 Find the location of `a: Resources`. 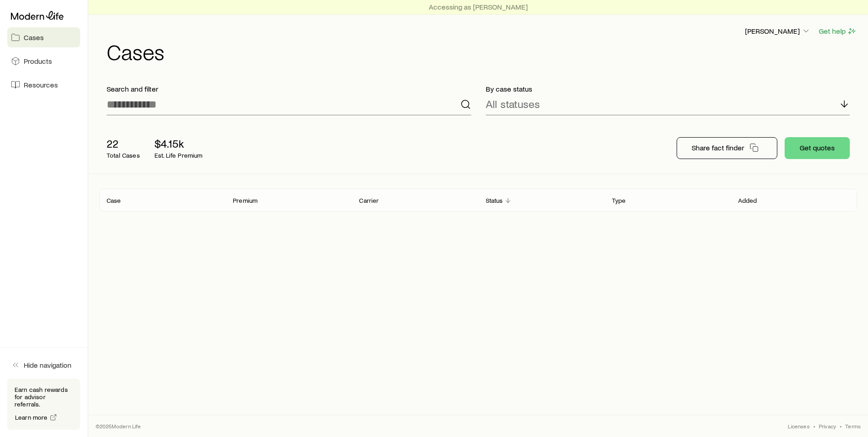

a: Resources is located at coordinates (44, 85).